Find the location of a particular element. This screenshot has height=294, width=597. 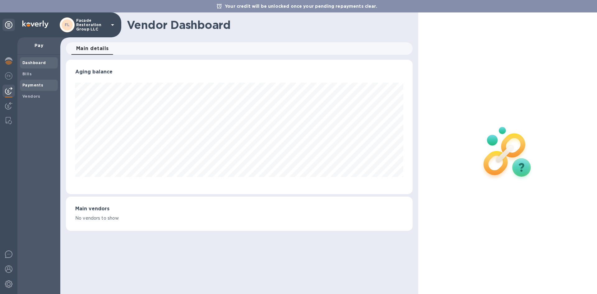

h3: Aging balance is located at coordinates (239, 72).